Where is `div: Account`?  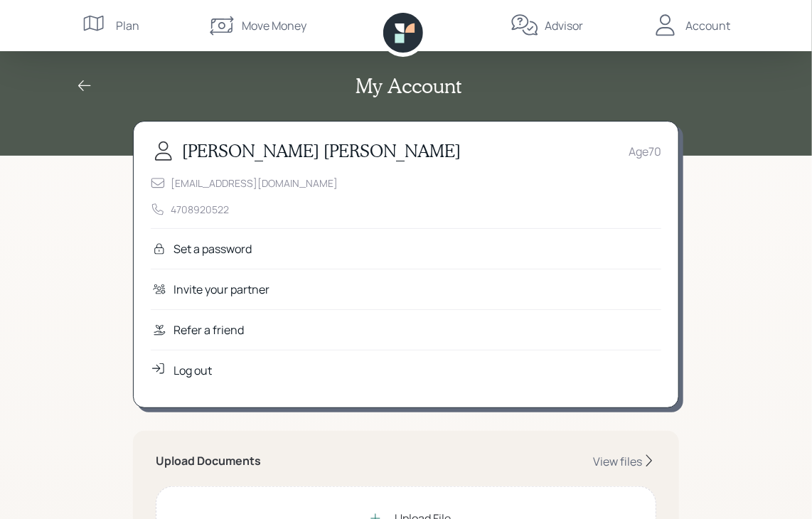
div: Account is located at coordinates (708, 26).